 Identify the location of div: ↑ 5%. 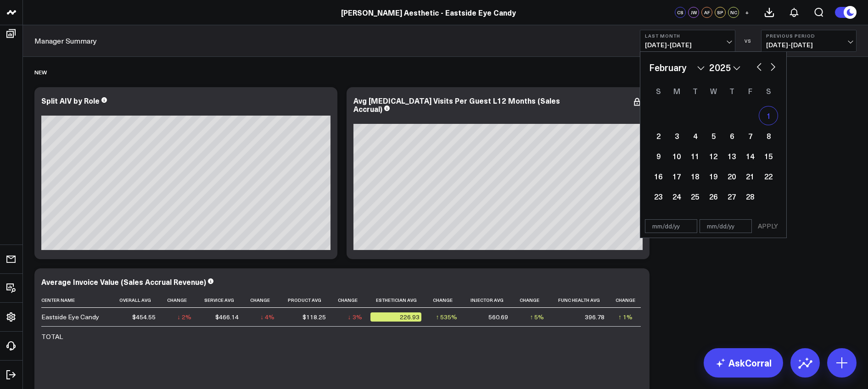
(537, 317).